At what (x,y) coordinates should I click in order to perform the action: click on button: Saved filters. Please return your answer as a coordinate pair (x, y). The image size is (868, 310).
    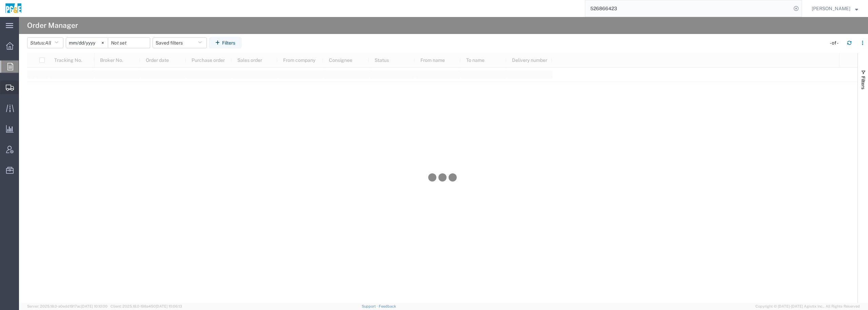
    Looking at the image, I should click on (179, 43).